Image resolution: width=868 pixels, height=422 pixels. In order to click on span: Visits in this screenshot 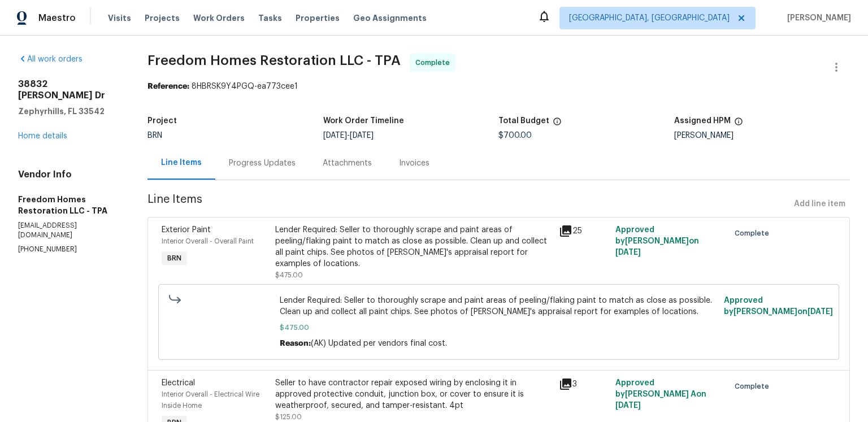, I will do `click(120, 18)`.